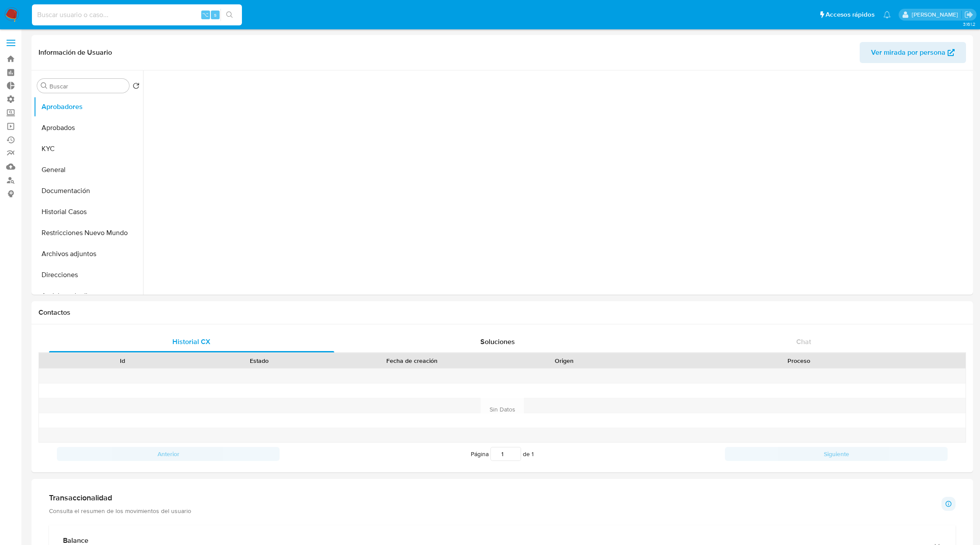 This screenshot has height=545, width=980. Describe the element at coordinates (137, 15) in the screenshot. I see `input: Buscar usuario o caso...` at that location.